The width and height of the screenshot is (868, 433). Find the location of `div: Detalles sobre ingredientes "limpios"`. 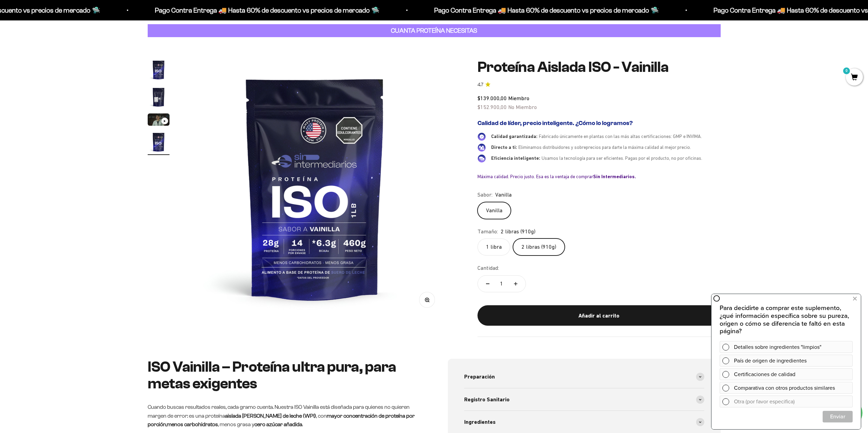

div: Detalles sobre ingredientes "limpios" is located at coordinates (75, 53).